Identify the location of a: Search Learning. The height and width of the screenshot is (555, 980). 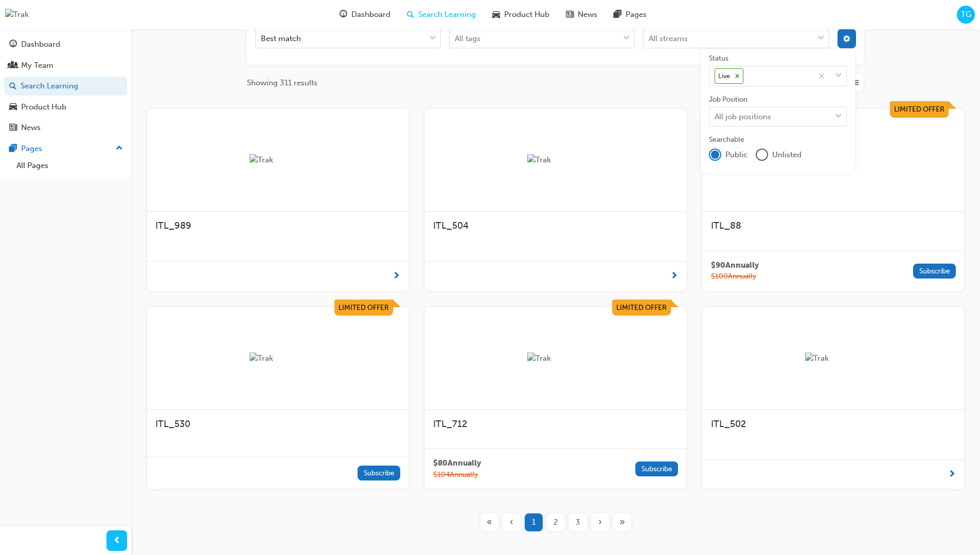
(65, 86).